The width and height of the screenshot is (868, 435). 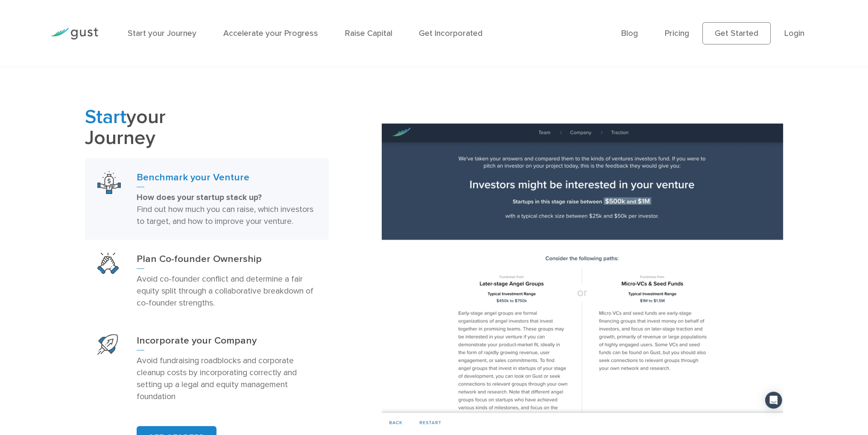 I want to click on p: Avoid fundraising roadblocks and corporate cleanup costs by incorporating correctly and setting u..., so click(x=226, y=379).